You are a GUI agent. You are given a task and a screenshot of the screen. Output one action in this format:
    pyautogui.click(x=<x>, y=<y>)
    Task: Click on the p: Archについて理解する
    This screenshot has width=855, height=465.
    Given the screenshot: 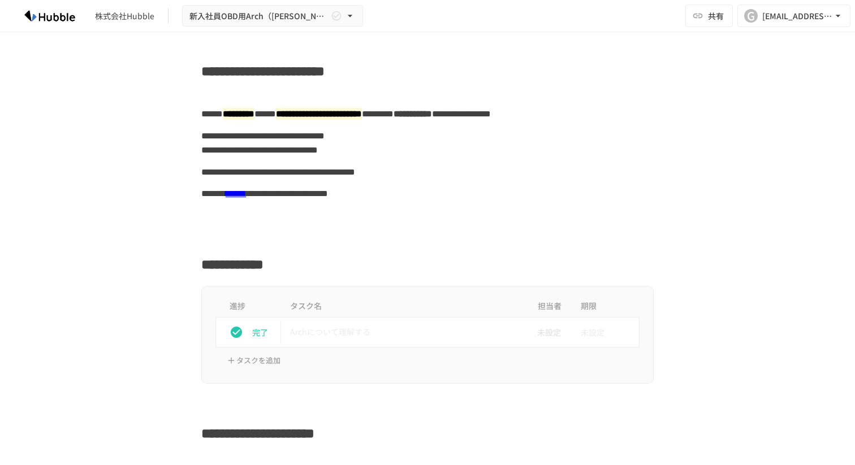 What is the action you would take?
    pyautogui.click(x=404, y=332)
    